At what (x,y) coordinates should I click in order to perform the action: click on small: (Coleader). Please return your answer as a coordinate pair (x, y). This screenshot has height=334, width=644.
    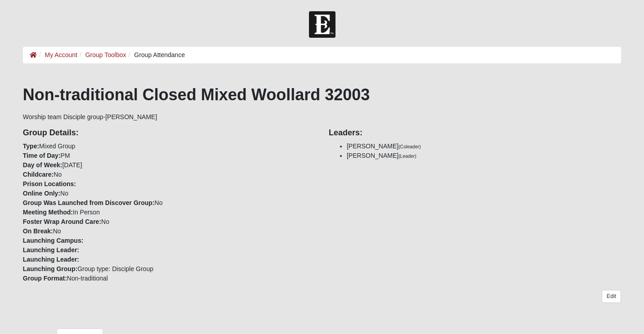
    Looking at the image, I should click on (410, 147).